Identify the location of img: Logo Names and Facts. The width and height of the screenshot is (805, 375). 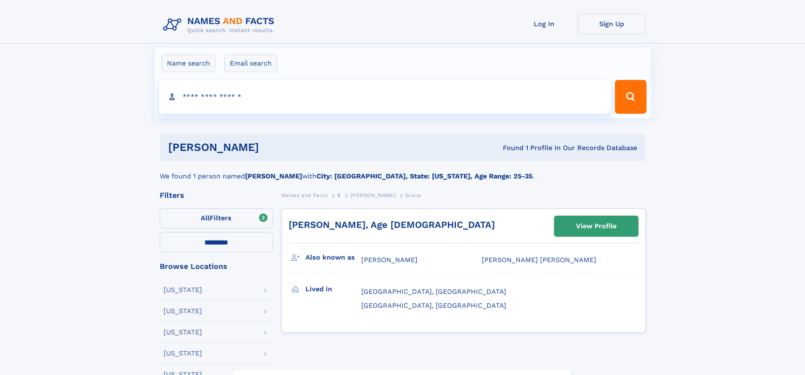
(221, 25).